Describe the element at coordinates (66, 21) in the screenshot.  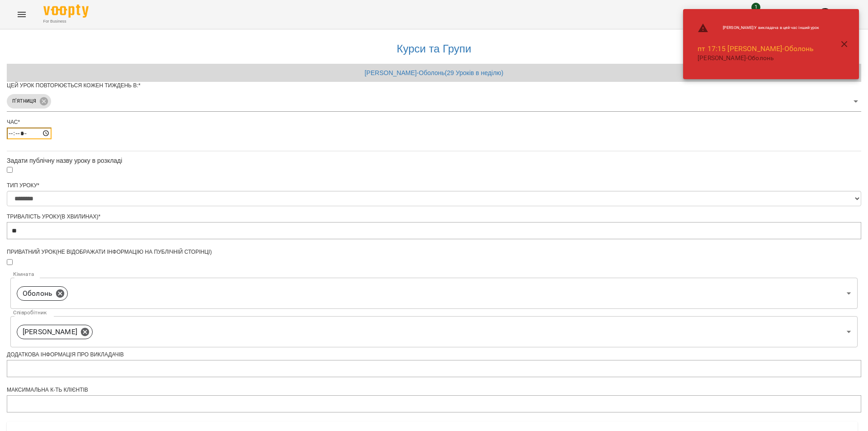
I see `span: For Business` at that location.